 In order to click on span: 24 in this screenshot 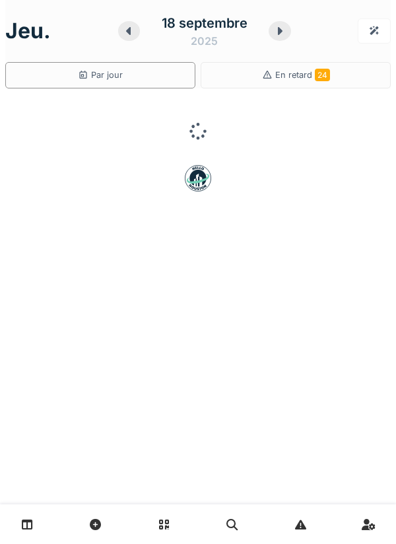, I will do `click(322, 75)`.